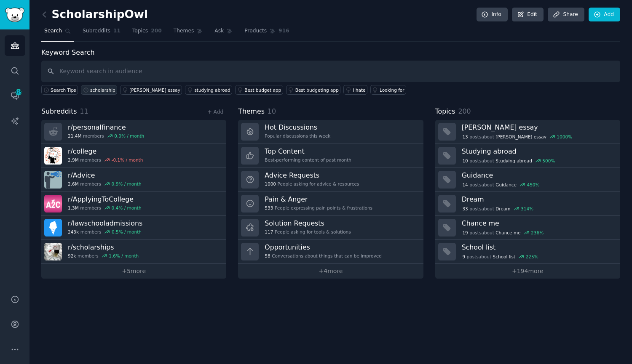  What do you see at coordinates (527, 271) in the screenshot?
I see `a: +194more` at bounding box center [527, 271].